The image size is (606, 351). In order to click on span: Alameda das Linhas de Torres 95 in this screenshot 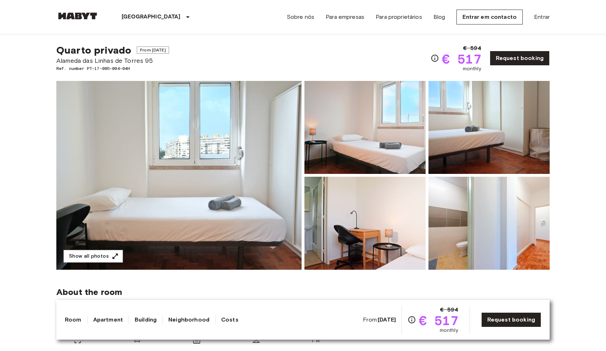, I will do `click(113, 61)`.